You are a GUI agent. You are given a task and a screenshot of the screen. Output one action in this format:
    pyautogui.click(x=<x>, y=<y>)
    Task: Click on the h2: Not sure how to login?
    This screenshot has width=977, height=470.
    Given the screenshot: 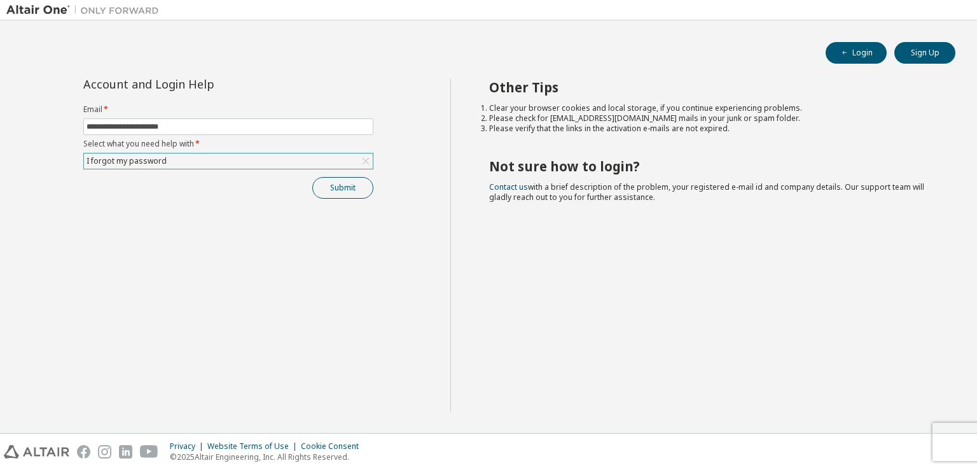 What is the action you would take?
    pyautogui.click(x=711, y=166)
    